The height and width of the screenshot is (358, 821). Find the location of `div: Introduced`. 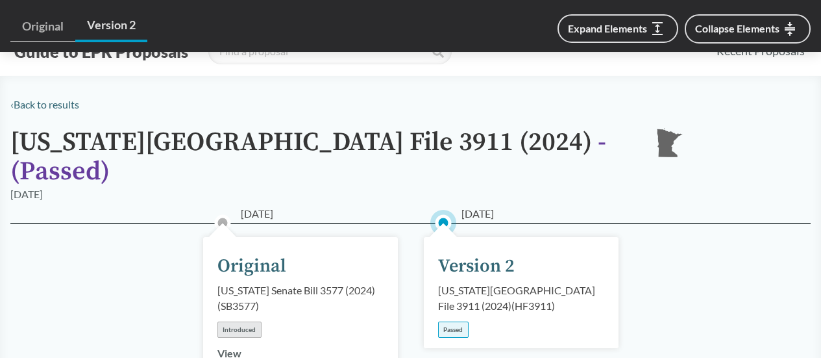

div: Introduced is located at coordinates (240, 329).